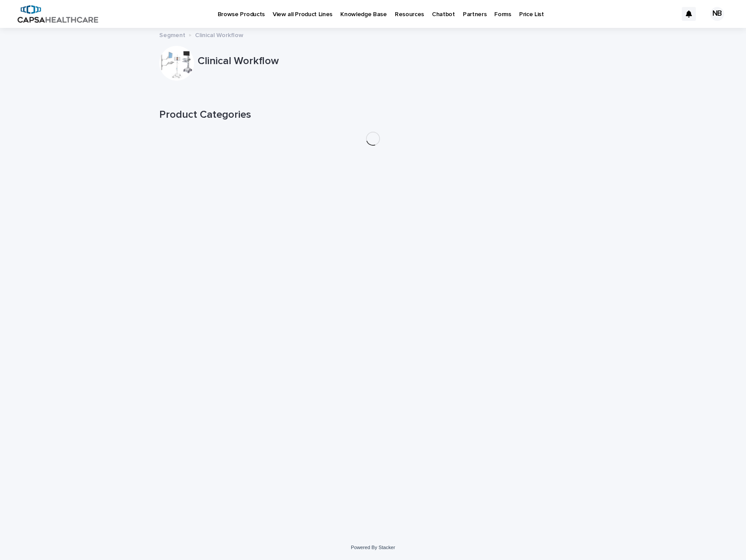  Describe the element at coordinates (57, 14) in the screenshot. I see `img: B5p4sRfuTuC72oLToeu7` at that location.